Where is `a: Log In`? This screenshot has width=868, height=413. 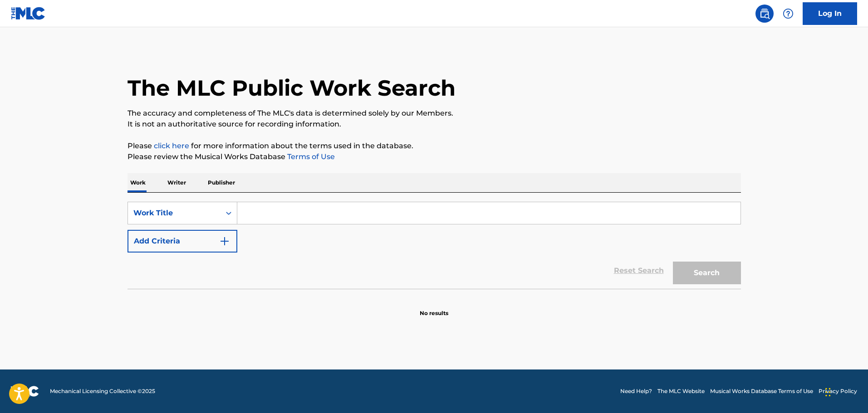
a: Log In is located at coordinates (830, 14).